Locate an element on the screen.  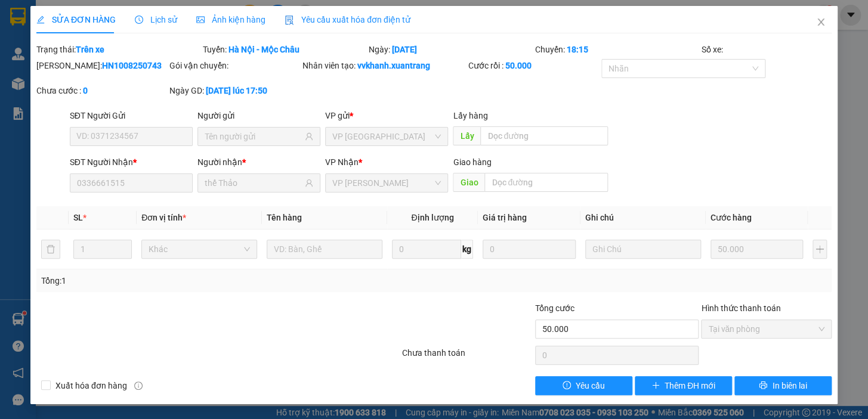
span: Tên hàng is located at coordinates (284, 217).